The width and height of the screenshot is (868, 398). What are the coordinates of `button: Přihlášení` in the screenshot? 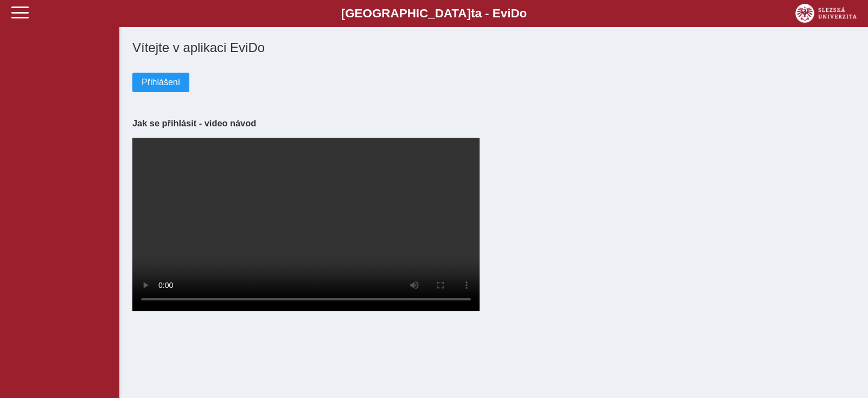 It's located at (161, 83).